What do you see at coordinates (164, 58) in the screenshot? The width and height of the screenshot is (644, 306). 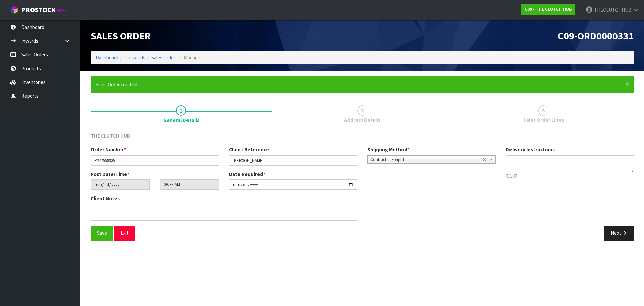 I see `a: Sales Orders` at bounding box center [164, 58].